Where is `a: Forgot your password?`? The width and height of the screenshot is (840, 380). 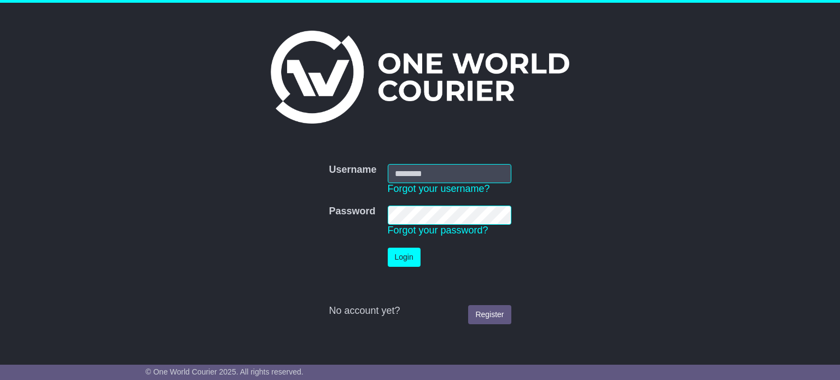
a: Forgot your password? is located at coordinates (438, 230).